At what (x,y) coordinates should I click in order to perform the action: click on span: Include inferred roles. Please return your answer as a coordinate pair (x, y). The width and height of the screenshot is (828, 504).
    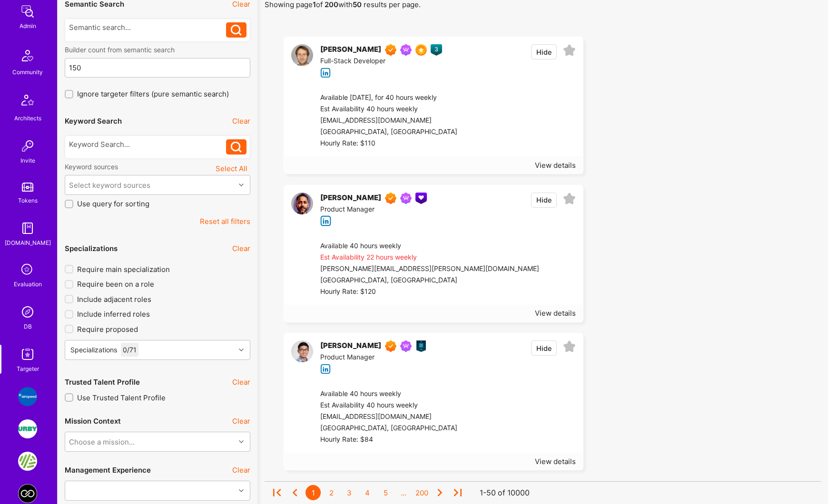
    Looking at the image, I should click on (113, 314).